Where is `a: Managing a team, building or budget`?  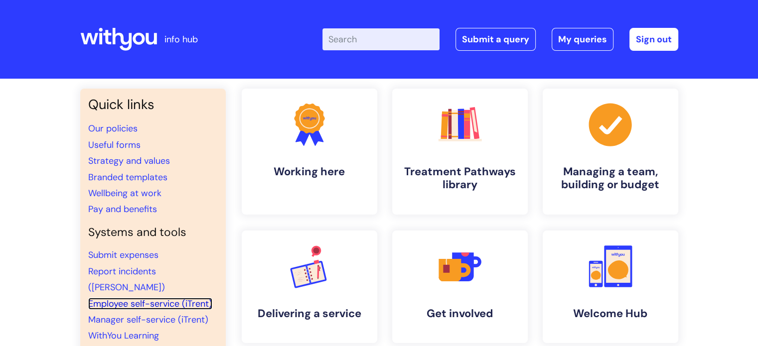 a: Managing a team, building or budget is located at coordinates (610, 151).